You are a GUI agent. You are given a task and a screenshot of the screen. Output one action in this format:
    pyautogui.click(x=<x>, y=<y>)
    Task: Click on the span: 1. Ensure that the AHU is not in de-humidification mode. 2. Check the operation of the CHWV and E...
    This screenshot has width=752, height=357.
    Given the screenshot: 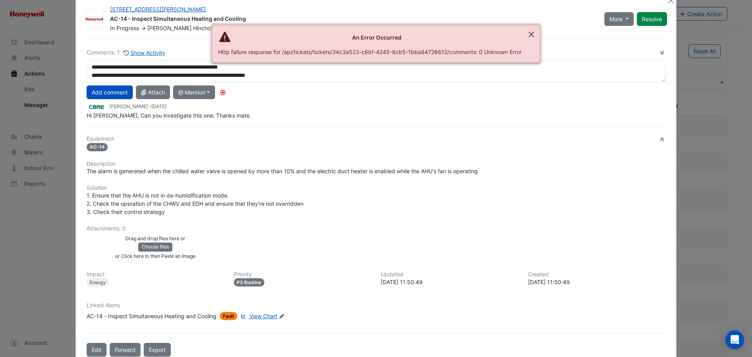 What is the action you would take?
    pyautogui.click(x=195, y=203)
    